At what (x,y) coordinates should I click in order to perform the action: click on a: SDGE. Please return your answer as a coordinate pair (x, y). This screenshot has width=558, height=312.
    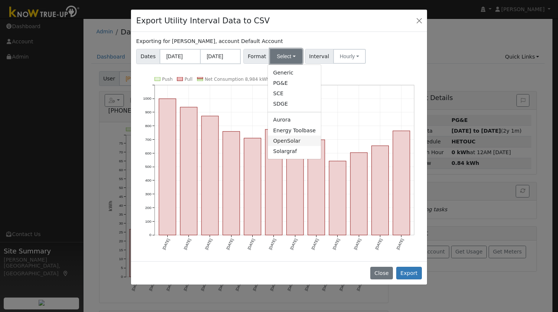
    Looking at the image, I should click on (294, 104).